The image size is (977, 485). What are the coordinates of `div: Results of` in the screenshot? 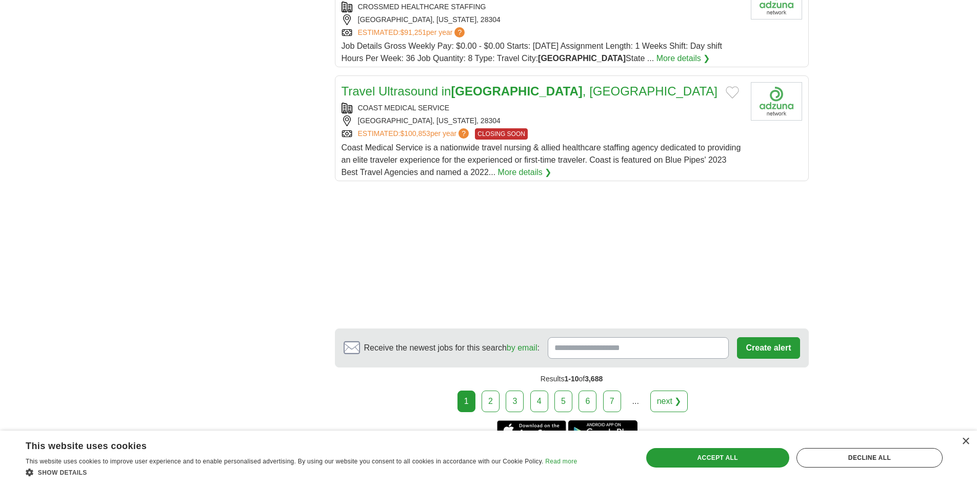 It's located at (572, 378).